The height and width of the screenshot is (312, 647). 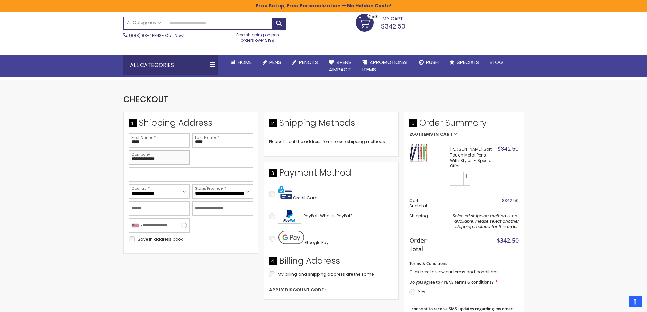 What do you see at coordinates (144, 23) in the screenshot?
I see `a: All Categories` at bounding box center [144, 23].